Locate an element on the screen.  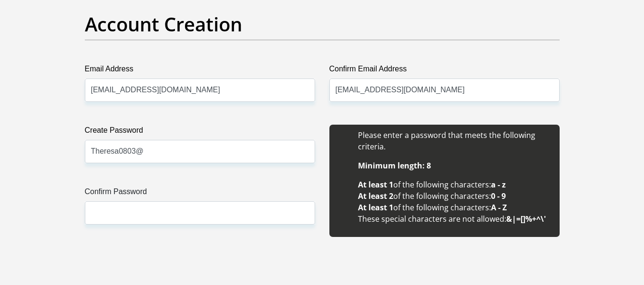
label: Create Password is located at coordinates (200, 132).